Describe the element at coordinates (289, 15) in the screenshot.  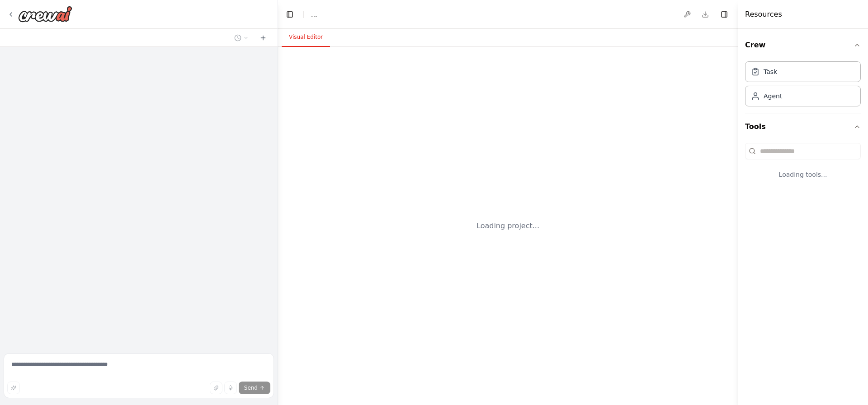
I see `button: Hide left sidebar` at that location.